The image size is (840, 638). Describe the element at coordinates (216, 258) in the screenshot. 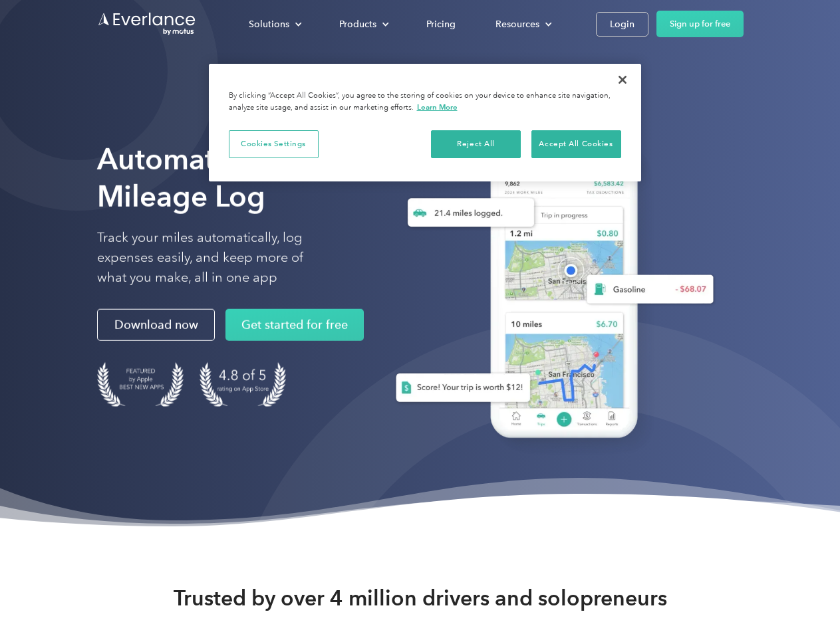

I see `p: Track your miles automatically, log expenses easily, and keep more of what you make, all in one app` at that location.